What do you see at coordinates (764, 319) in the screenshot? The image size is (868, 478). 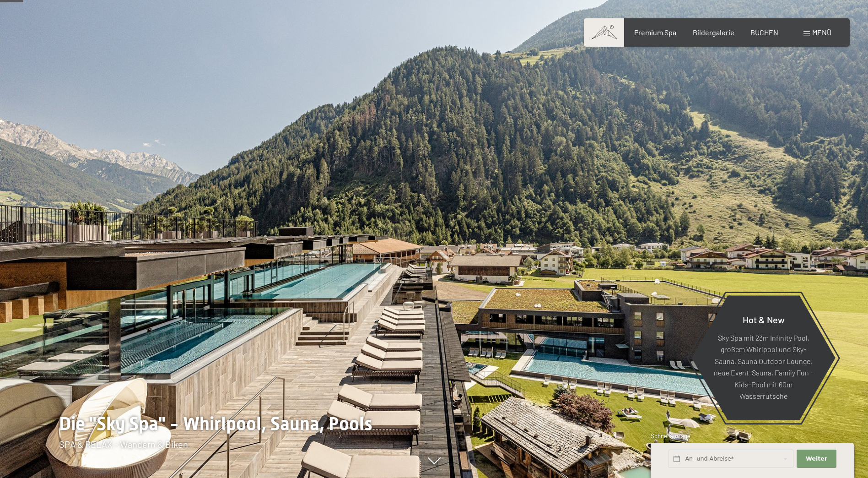 I see `span: Hot & New` at bounding box center [764, 319].